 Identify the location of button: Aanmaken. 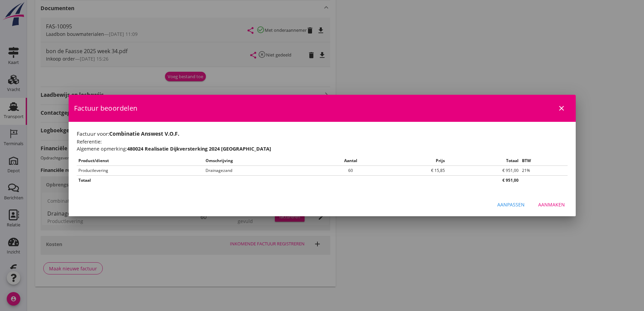
(551, 204).